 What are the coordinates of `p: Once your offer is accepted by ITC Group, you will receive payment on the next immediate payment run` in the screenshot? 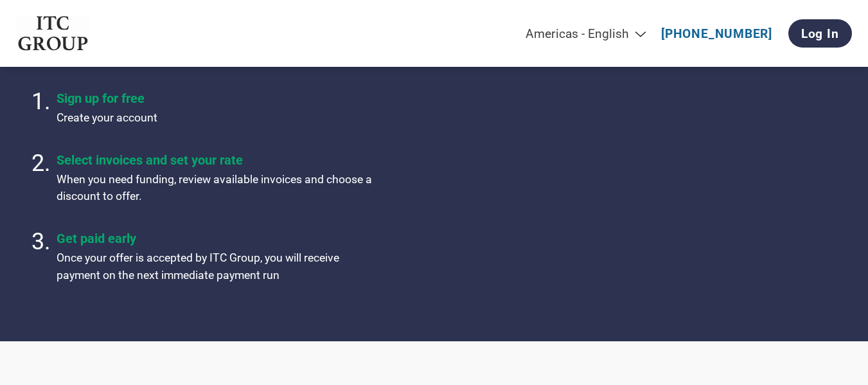 It's located at (217, 266).